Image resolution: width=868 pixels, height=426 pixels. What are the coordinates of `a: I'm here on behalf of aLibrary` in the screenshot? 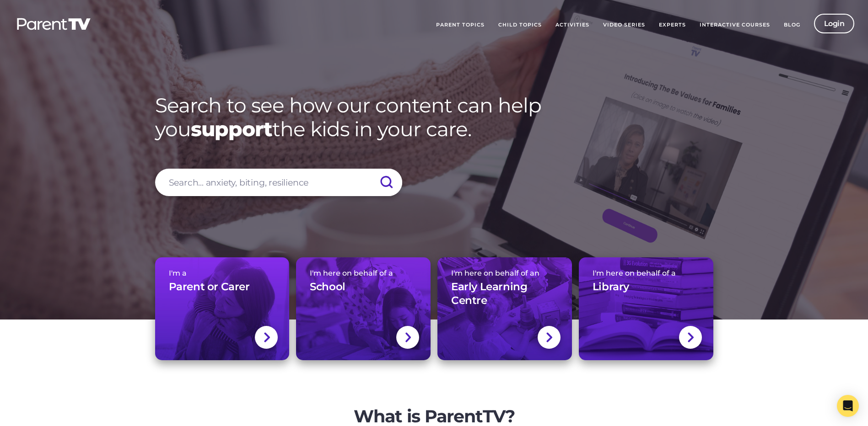 It's located at (646, 309).